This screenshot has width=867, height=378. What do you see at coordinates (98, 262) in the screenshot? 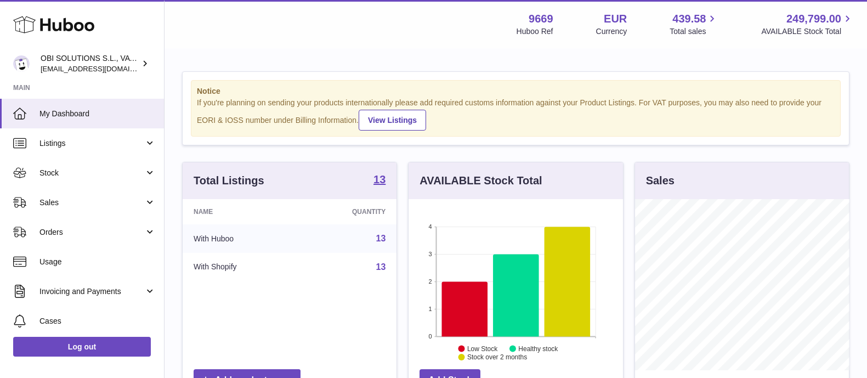
I see `span: Usage` at bounding box center [98, 262].